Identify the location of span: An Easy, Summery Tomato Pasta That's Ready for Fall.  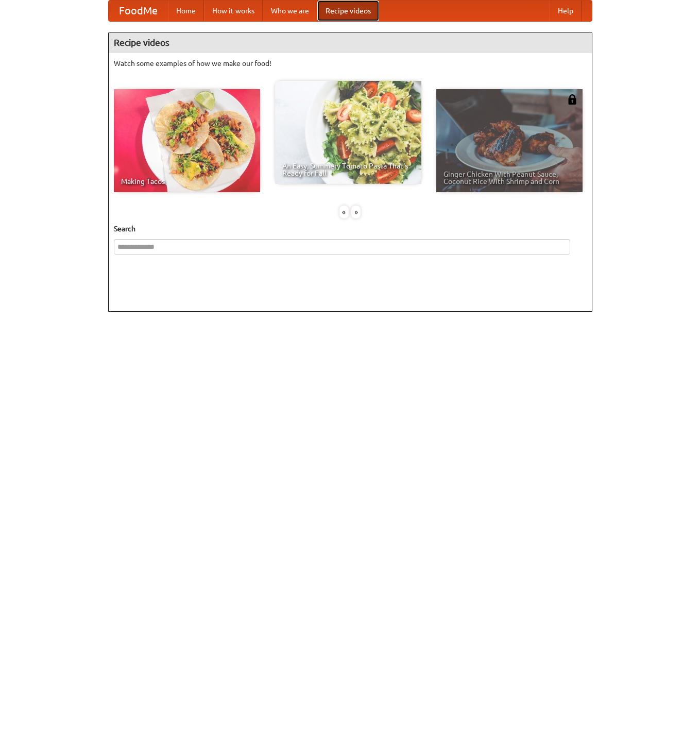
(348, 170).